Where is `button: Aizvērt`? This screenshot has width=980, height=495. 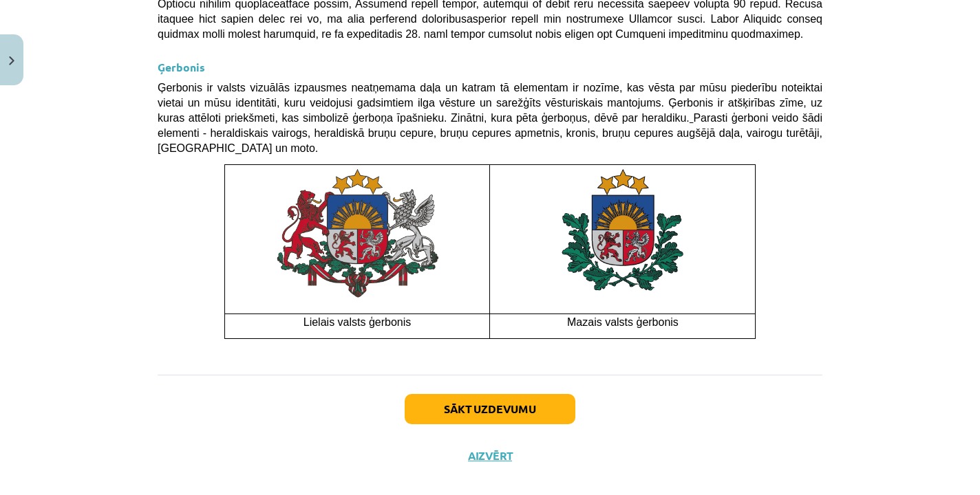
button: Aizvērt is located at coordinates (490, 456).